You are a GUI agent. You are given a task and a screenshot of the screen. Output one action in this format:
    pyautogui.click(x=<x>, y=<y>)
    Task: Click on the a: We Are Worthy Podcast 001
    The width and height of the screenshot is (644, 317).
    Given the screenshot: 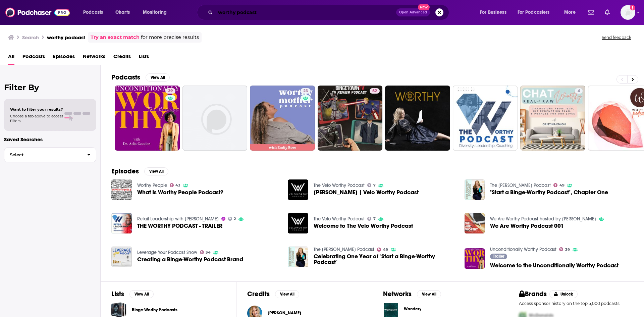 What is the action you would take?
    pyautogui.click(x=474, y=223)
    